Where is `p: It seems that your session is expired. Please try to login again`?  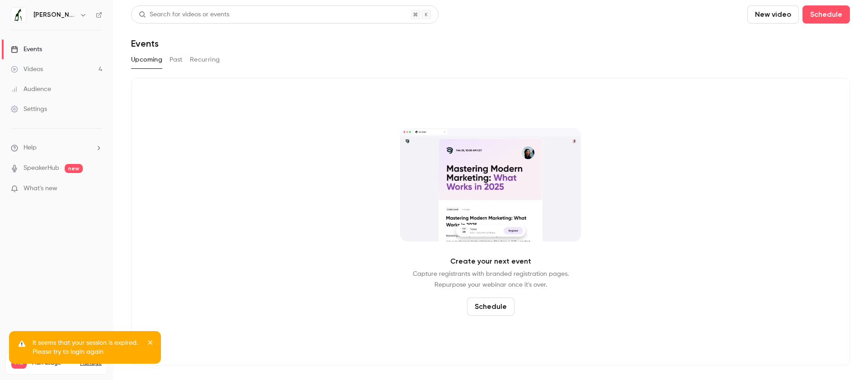 p: It seems that your session is expired. Please try to login again is located at coordinates (87, 347).